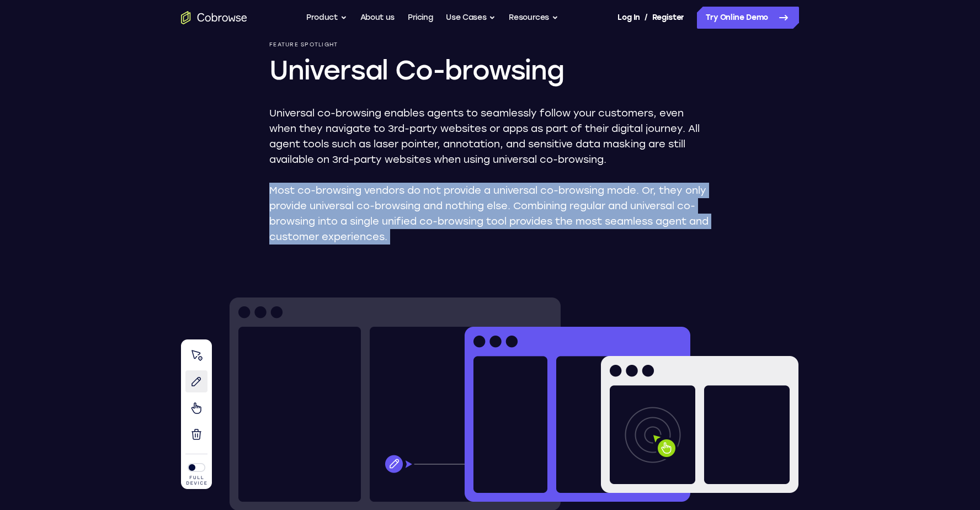 The width and height of the screenshot is (980, 510). Describe the element at coordinates (748, 17) in the screenshot. I see `a: Try Online Demo` at that location.